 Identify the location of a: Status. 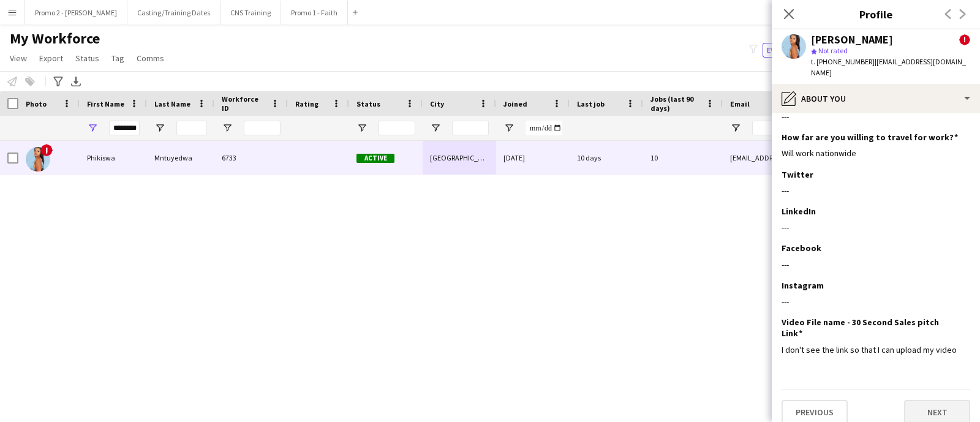
(87, 58).